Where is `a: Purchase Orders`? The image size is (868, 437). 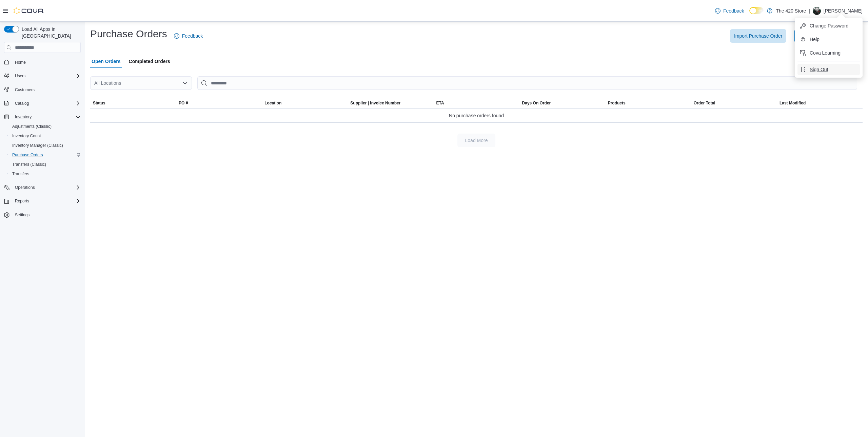 a: Purchase Orders is located at coordinates (27, 155).